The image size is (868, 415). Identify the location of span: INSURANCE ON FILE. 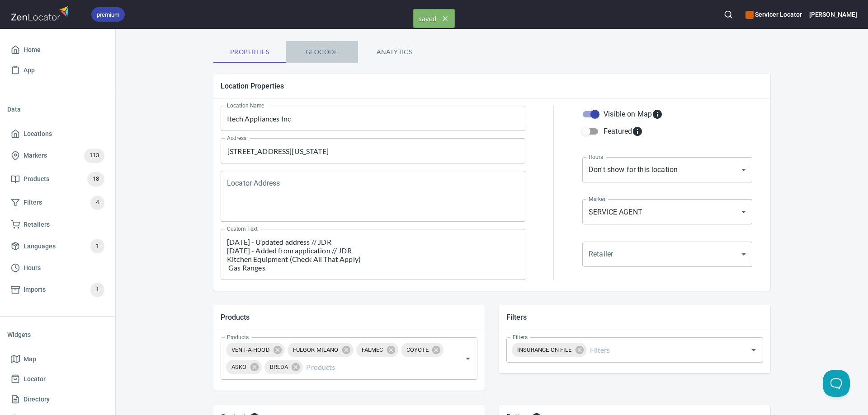
(544, 350).